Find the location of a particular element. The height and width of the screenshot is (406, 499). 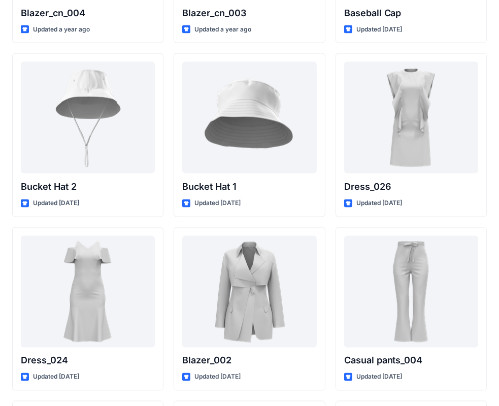

p: Blazer_cn_004 is located at coordinates (88, 13).